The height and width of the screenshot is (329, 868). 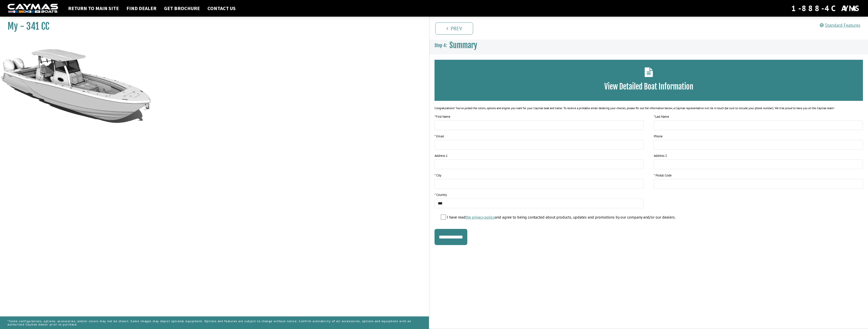 I want to click on span: Summary, so click(x=463, y=45).